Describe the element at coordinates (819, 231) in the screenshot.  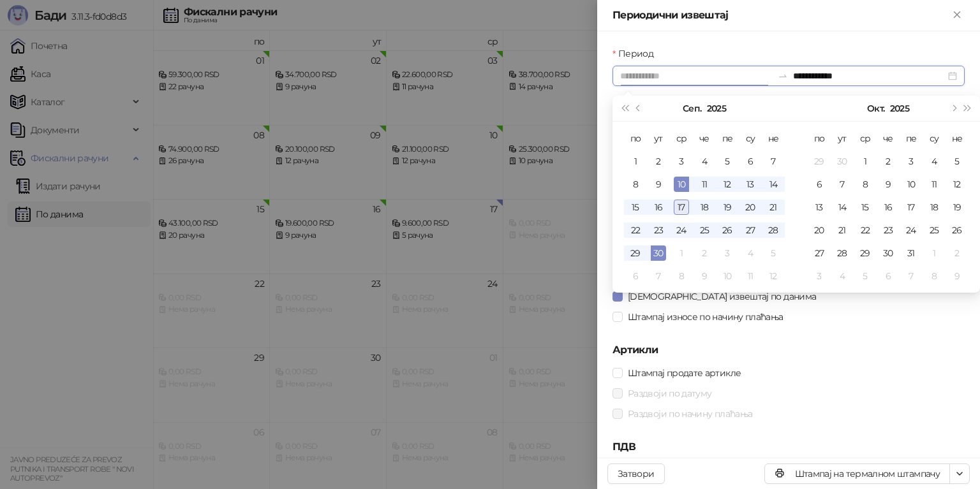
I see `div: 20` at that location.